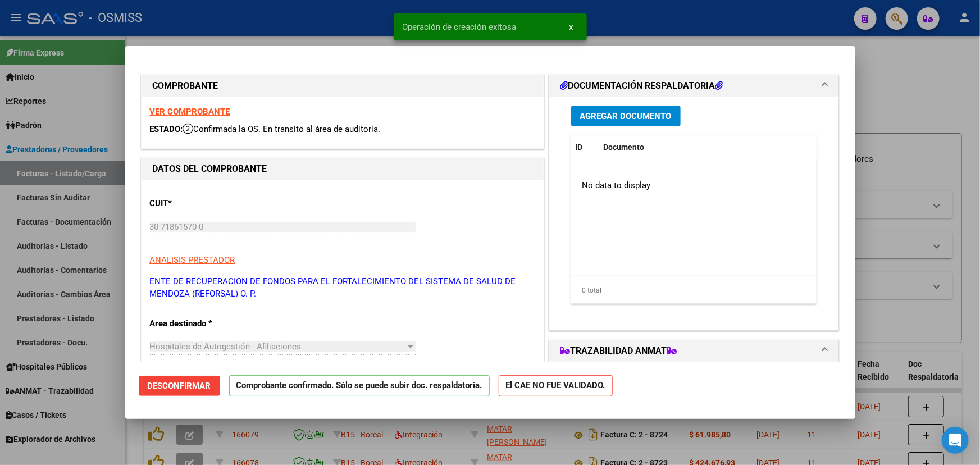 The image size is (980, 465). I want to click on button: x, so click(571, 27).